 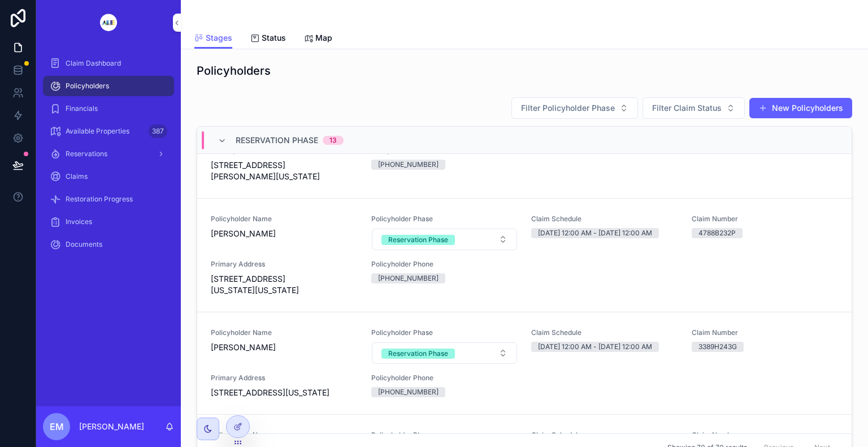 I want to click on span: Status, so click(x=273, y=38).